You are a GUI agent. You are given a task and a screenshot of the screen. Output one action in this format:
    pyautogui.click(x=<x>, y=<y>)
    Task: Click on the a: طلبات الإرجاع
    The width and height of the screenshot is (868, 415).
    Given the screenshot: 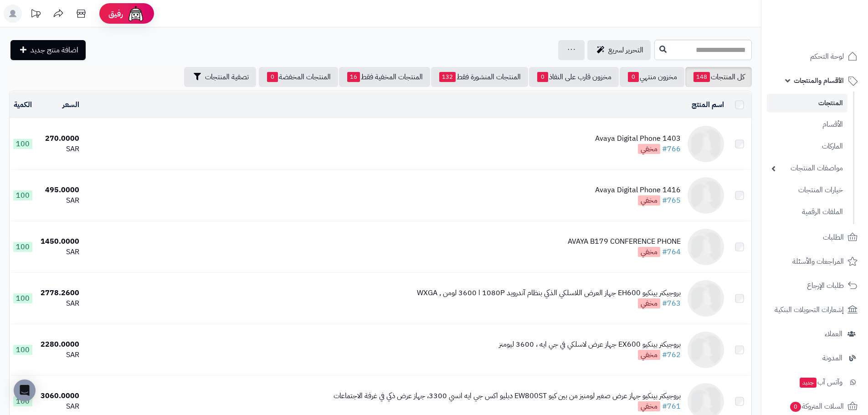 What is the action you would take?
    pyautogui.click(x=814, y=286)
    